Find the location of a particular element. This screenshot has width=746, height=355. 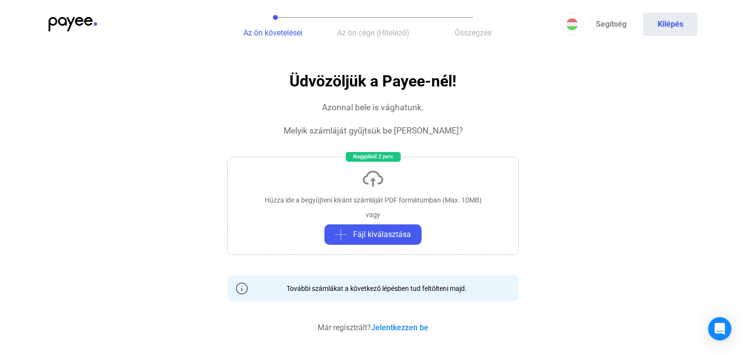

div: Azonnal bele is vághatunk. is located at coordinates (373, 107).